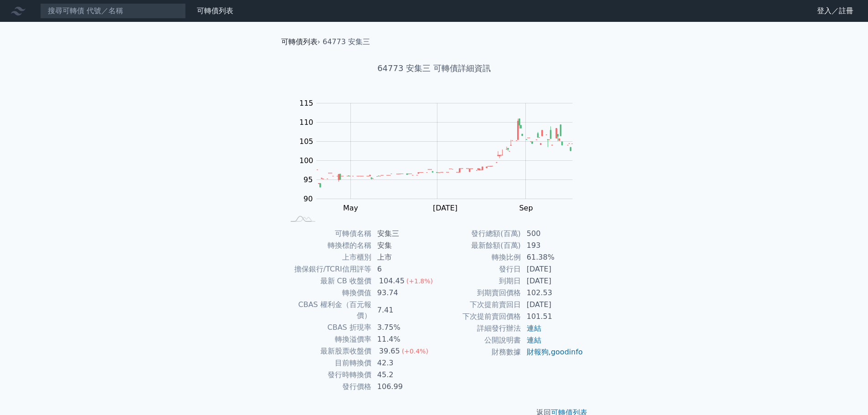 The height and width of the screenshot is (415, 868). What do you see at coordinates (477, 317) in the screenshot?
I see `td: 下次提前賣回價格` at bounding box center [477, 317].